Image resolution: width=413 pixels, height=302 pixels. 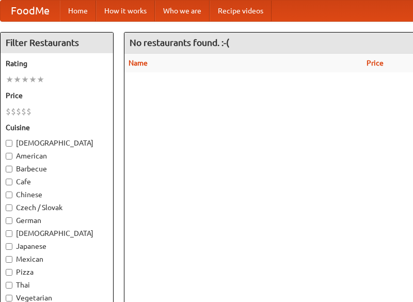 What do you see at coordinates (57, 220) in the screenshot?
I see `label: German` at bounding box center [57, 220].